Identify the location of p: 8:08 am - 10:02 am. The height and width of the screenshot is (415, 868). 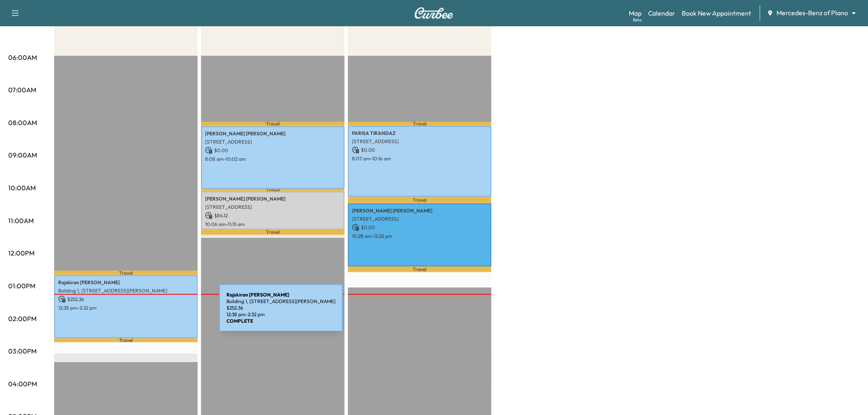
(273, 159).